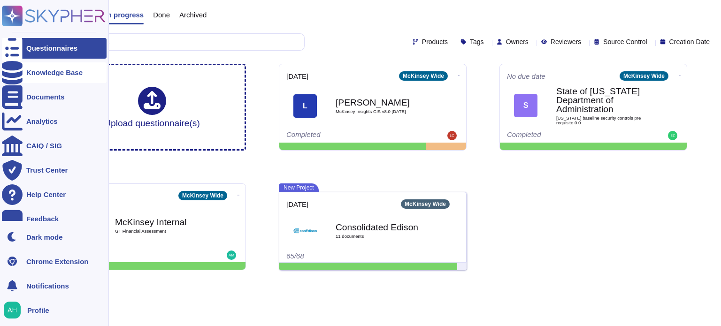  What do you see at coordinates (38, 310) in the screenshot?
I see `span: Profile` at bounding box center [38, 310].